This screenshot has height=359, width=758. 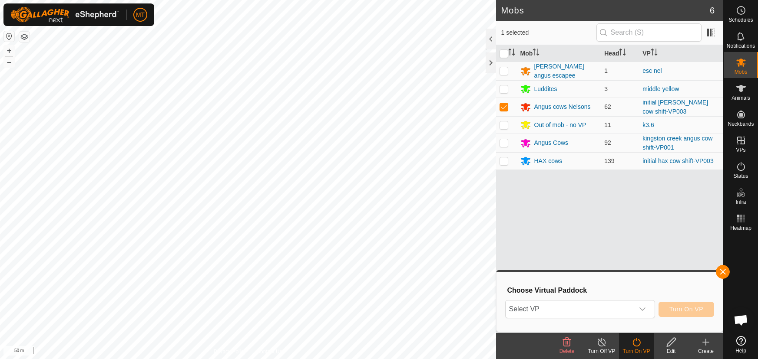 What do you see at coordinates (609, 161) in the screenshot?
I see `span: 139` at bounding box center [609, 161].